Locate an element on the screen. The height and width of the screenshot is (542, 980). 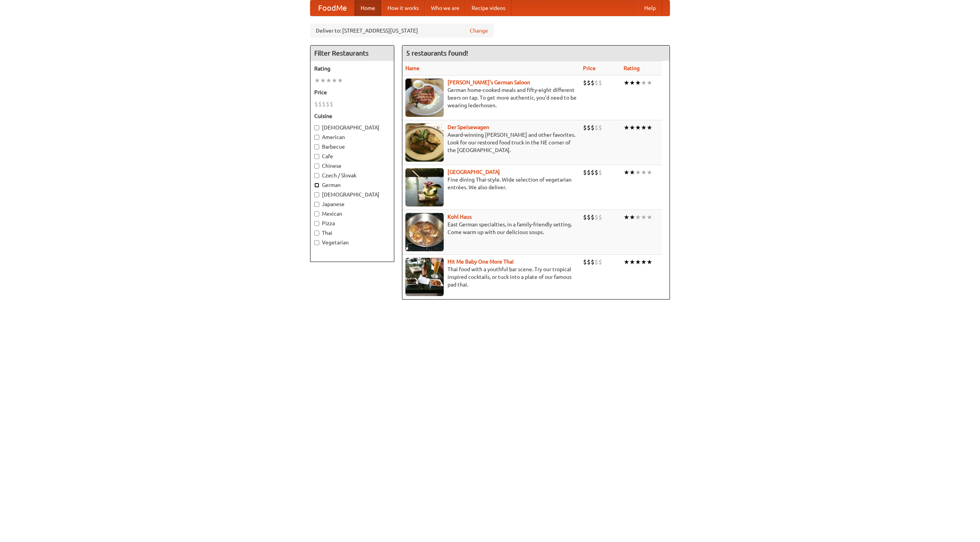
a: How it works is located at coordinates (403, 8).